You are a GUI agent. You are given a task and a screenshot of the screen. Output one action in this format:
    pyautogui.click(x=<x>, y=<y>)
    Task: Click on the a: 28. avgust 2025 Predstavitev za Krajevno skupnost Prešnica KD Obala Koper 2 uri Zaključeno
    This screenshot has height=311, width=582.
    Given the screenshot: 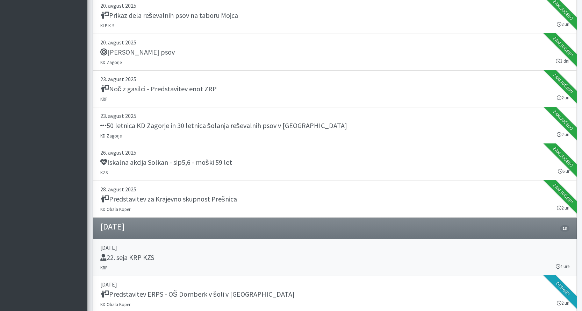 What is the action you would take?
    pyautogui.click(x=335, y=199)
    